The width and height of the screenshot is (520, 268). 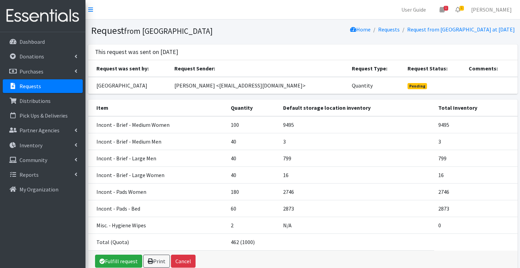 I want to click on a: Print, so click(x=157, y=261).